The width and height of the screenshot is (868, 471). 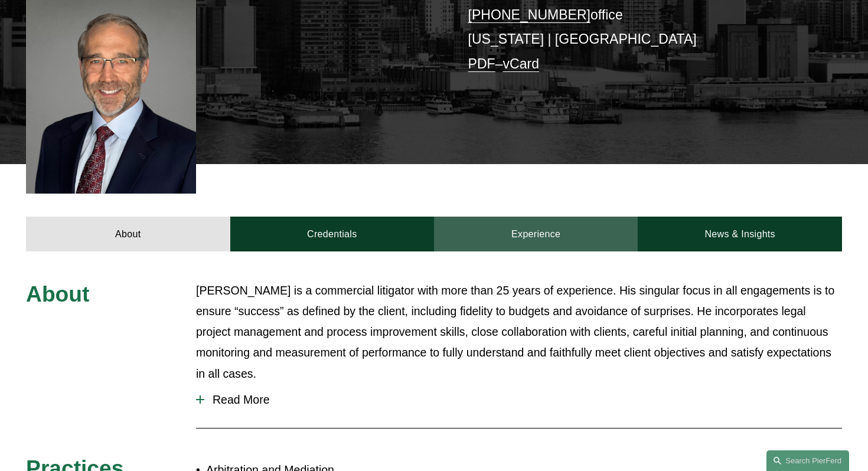 What do you see at coordinates (536, 234) in the screenshot?
I see `a: Experience` at bounding box center [536, 234].